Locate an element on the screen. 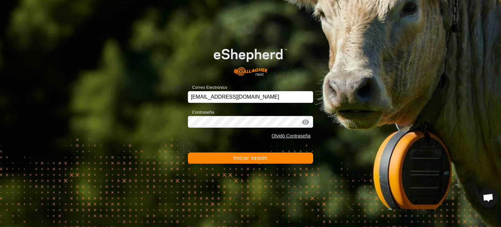 This screenshot has width=501, height=227. a: Chat abierto is located at coordinates (488, 197).